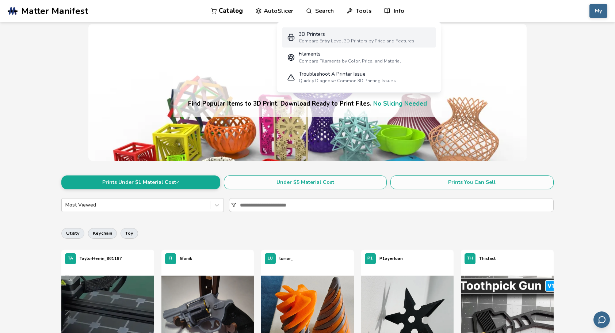  I want to click on h4: Find Popular Items to 3D Print. Download Ready to Print Files., so click(308, 103).